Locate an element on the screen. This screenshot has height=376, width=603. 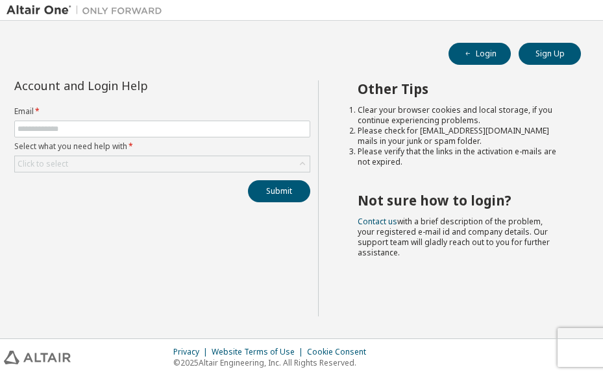
label: Select what you need help with is located at coordinates (162, 147).